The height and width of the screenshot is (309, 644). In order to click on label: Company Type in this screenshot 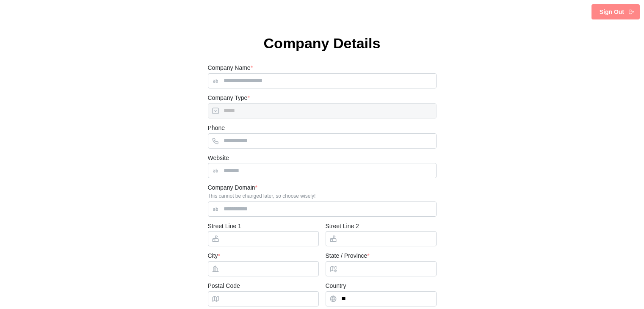, I will do `click(229, 98)`.